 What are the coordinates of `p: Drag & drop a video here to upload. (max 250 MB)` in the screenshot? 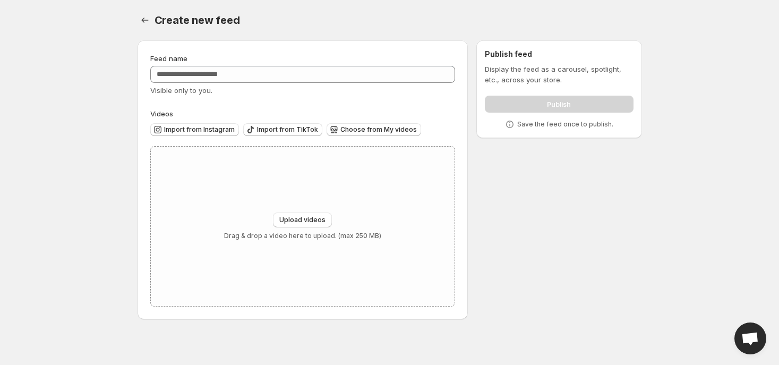 It's located at (303, 236).